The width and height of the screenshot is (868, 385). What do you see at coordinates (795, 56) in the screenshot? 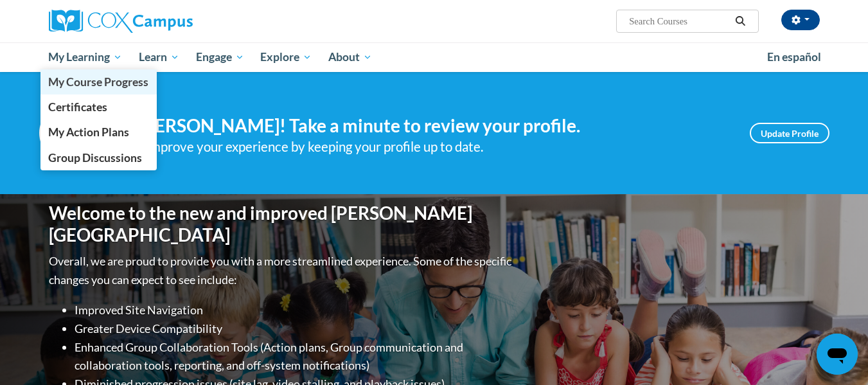
I see `span: En español` at bounding box center [795, 56].